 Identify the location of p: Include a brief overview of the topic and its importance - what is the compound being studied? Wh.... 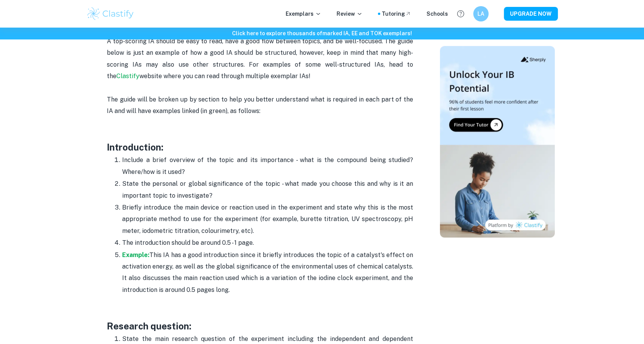
(268, 166).